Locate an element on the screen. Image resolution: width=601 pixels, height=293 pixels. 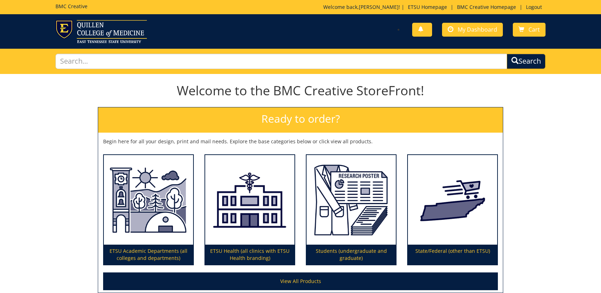
p: Students (undergraduate and graduate) is located at coordinates (351, 254).